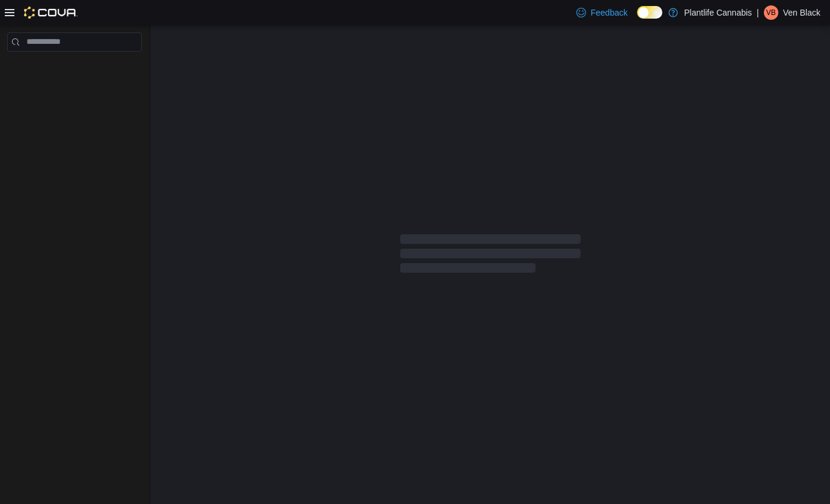 This screenshot has width=830, height=504. What do you see at coordinates (602, 13) in the screenshot?
I see `a: Feedback` at bounding box center [602, 13].